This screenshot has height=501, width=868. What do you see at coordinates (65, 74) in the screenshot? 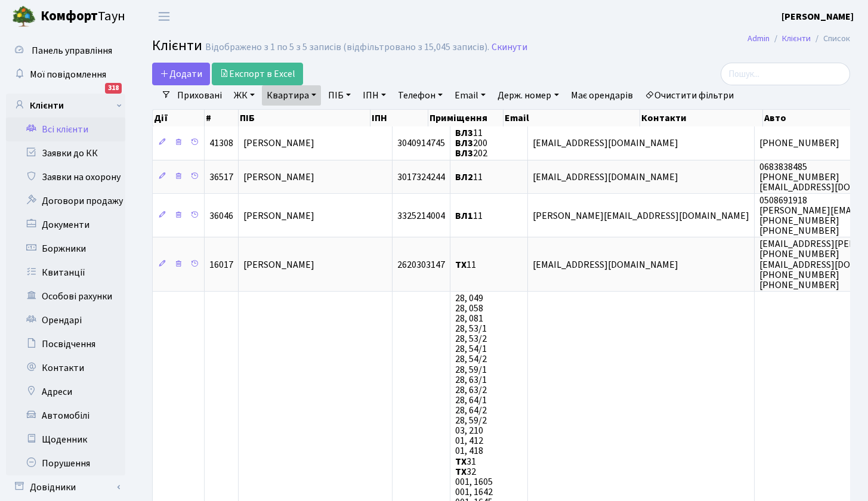
I see `a: Мої повідомлення318` at bounding box center [65, 74].